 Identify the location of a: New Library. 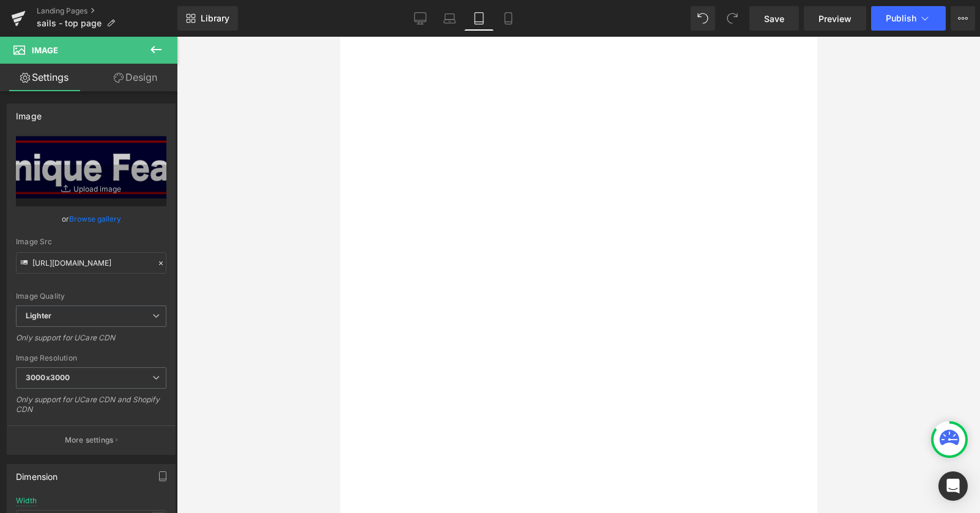
(207, 18).